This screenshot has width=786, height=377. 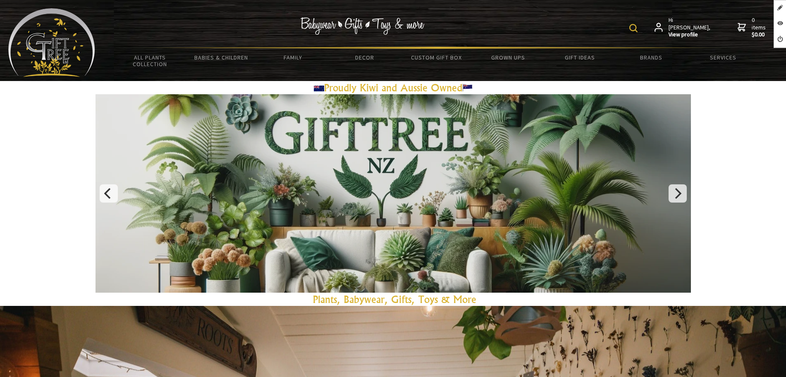 I want to click on a: Custom Gift Box, so click(x=436, y=58).